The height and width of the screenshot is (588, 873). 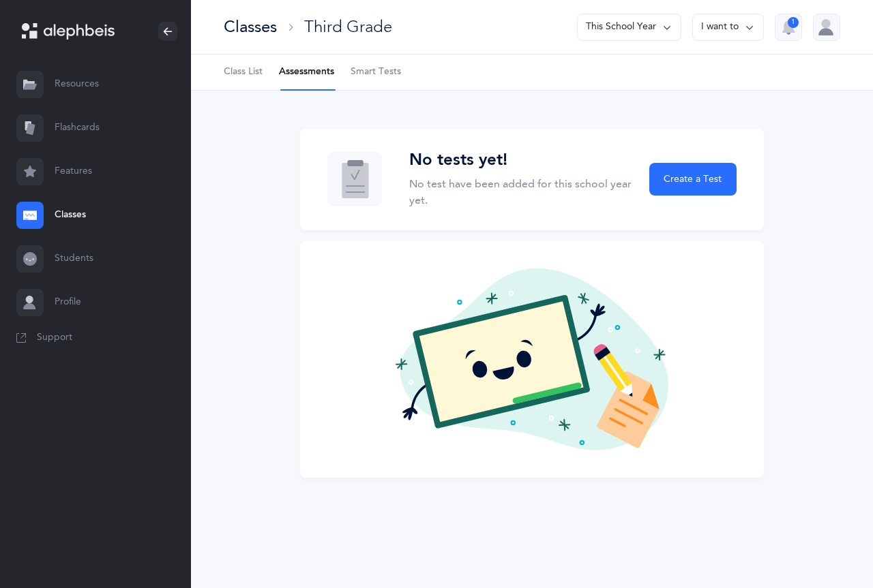 What do you see at coordinates (693, 179) in the screenshot?
I see `button: Create a Test` at bounding box center [693, 179].